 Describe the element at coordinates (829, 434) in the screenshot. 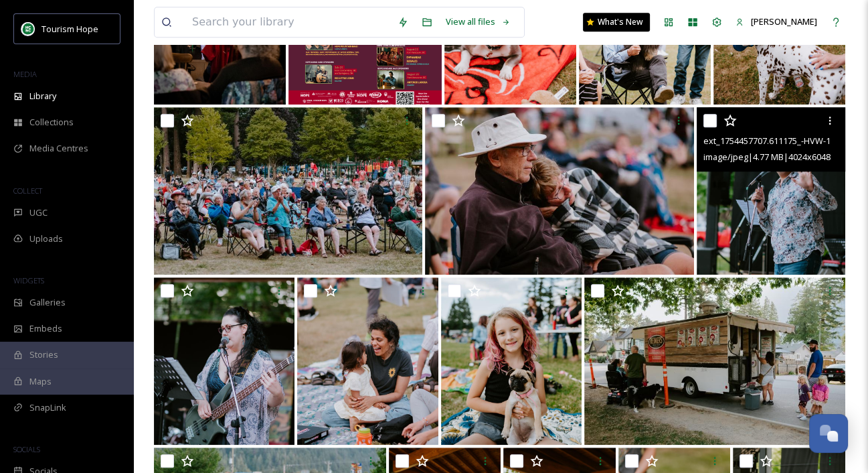

I see `button: Open Chat` at that location.